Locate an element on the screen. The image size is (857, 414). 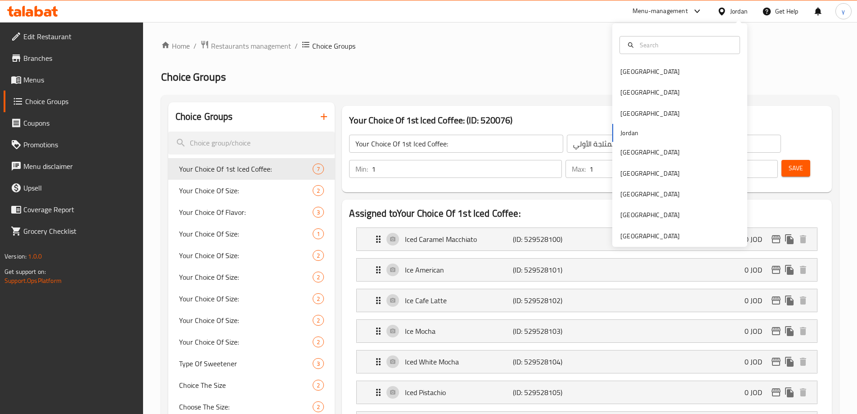
p: Ice Mocha is located at coordinates (459, 331).